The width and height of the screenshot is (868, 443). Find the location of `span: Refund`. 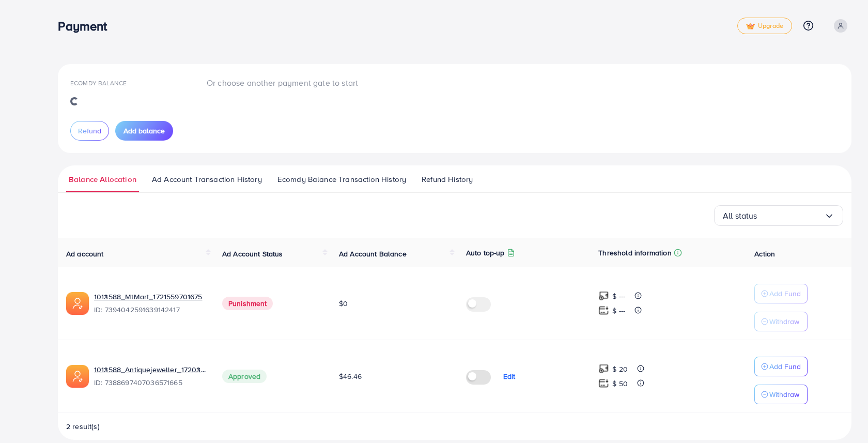

span: Refund is located at coordinates (89, 131).